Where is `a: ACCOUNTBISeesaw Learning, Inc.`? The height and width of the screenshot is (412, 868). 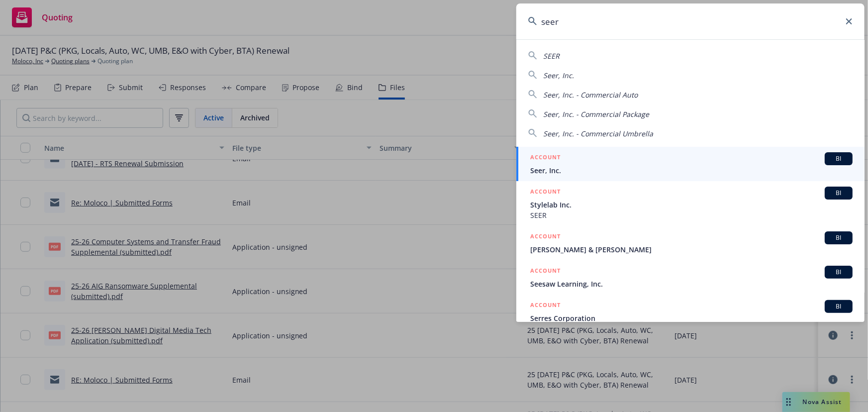
a: ACCOUNTBISeesaw Learning, Inc. is located at coordinates (691, 277).